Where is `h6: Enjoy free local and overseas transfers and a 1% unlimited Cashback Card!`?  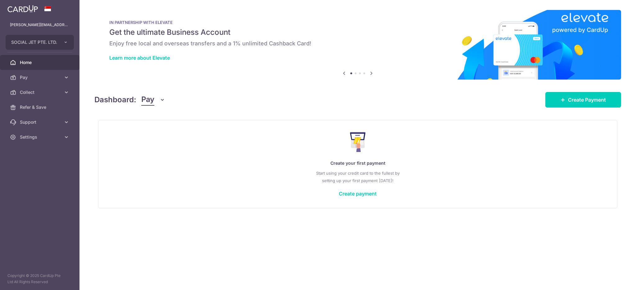 h6: Enjoy free local and overseas transfers and a 1% unlimited Cashback Card! is located at coordinates (358, 43).